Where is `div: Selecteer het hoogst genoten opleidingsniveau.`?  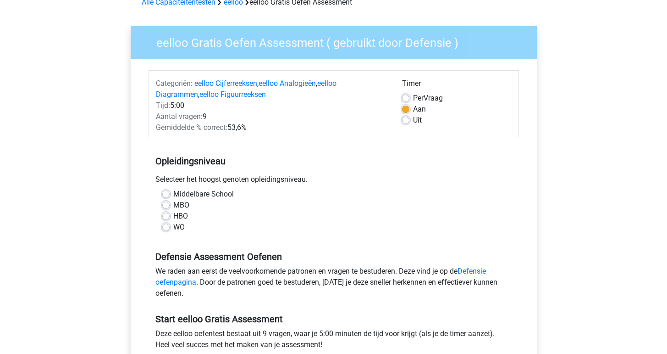 div: Selecteer het hoogst genoten opleidingsniveau. is located at coordinates (334, 181).